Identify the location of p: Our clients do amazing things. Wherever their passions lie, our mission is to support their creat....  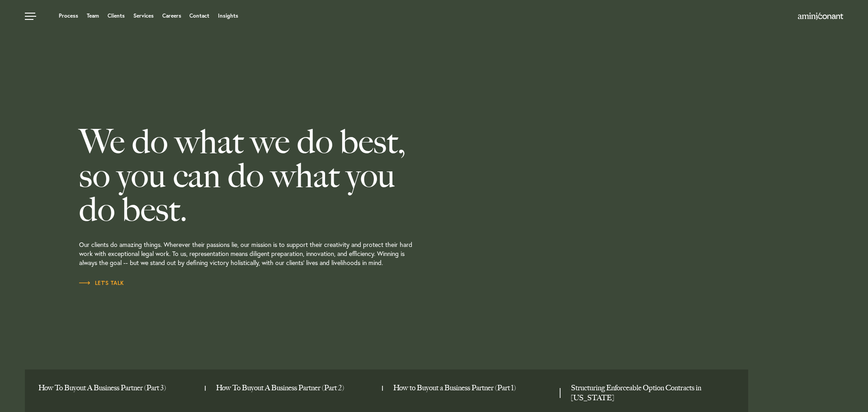
(289, 253).